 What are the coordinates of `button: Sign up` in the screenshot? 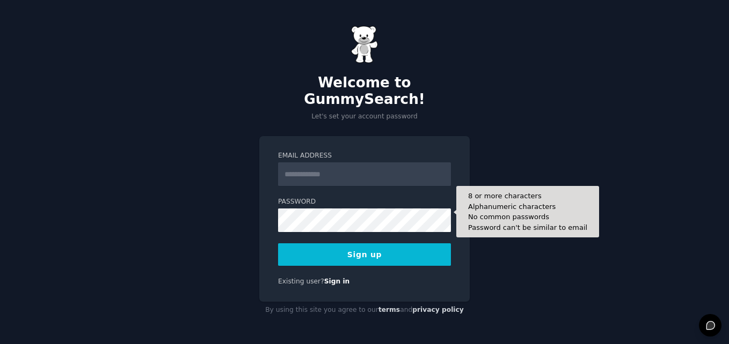 It's located at (364, 255).